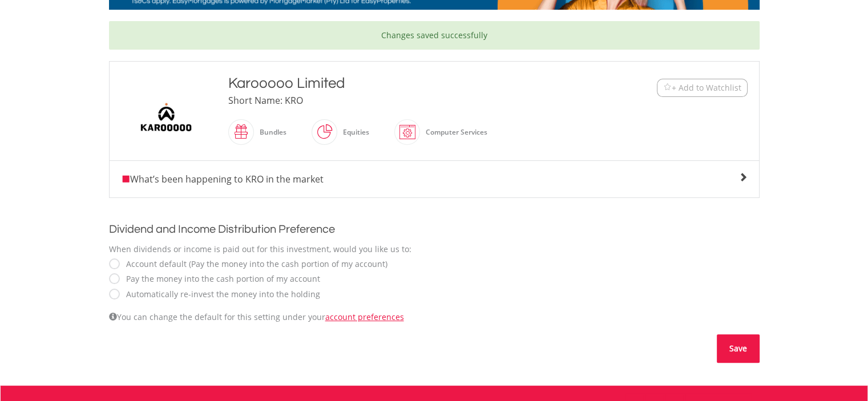 Image resolution: width=868 pixels, height=401 pixels. Describe the element at coordinates (220, 294) in the screenshot. I see `label: Automatically re-invest the money into the holding` at that location.